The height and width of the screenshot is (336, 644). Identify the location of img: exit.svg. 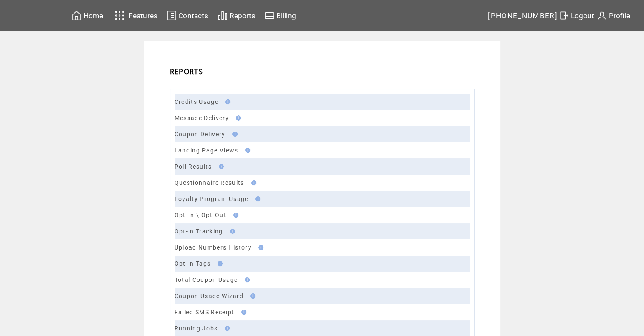
(564, 15).